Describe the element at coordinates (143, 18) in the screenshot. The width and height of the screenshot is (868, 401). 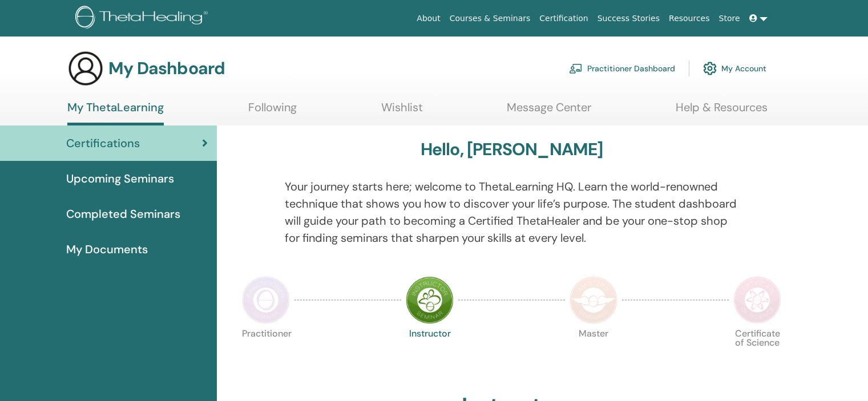
I see `img: logo.png` at that location.